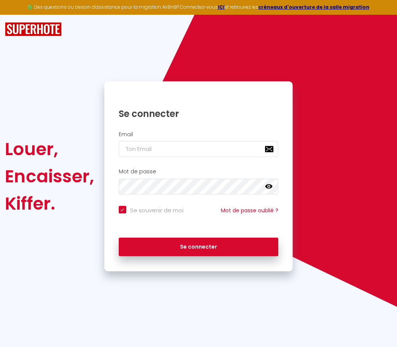 This screenshot has width=397, height=347. I want to click on a: ICI, so click(221, 7).